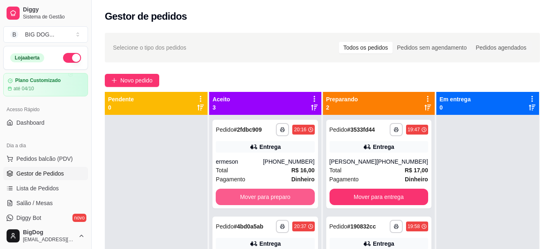 This screenshot has width=553, height=249. I want to click on div: Acesso Rápido, so click(45, 109).